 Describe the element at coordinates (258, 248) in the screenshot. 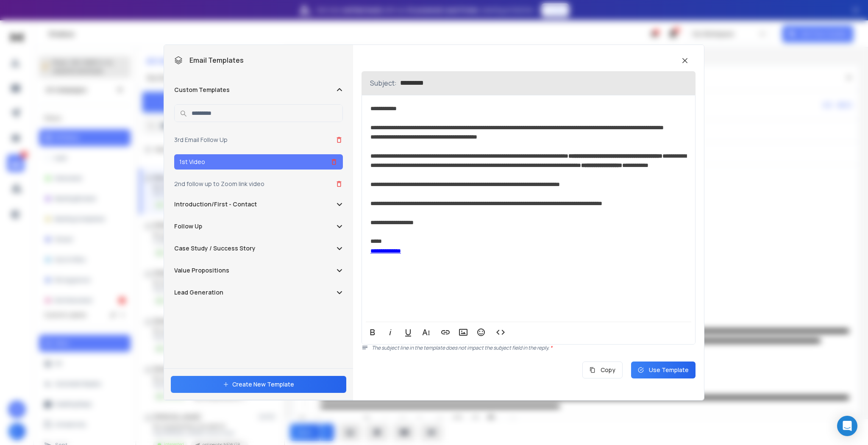

I see `button: Case Study / Success Story` at that location.